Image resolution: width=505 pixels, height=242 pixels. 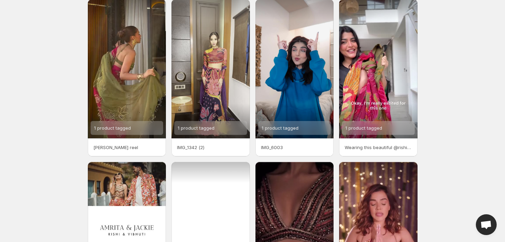 What do you see at coordinates (295, 147) in the screenshot?
I see `p: IMG_6003` at bounding box center [295, 147].